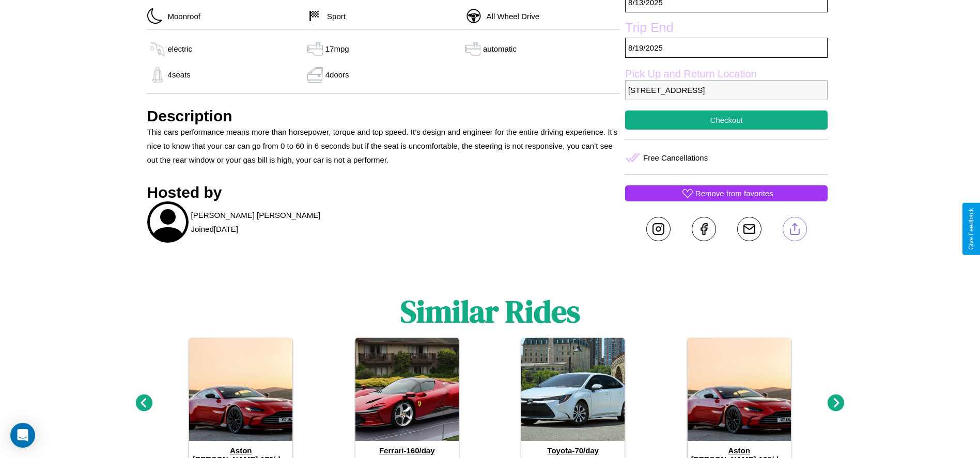  I want to click on p: 4 doors, so click(337, 75).